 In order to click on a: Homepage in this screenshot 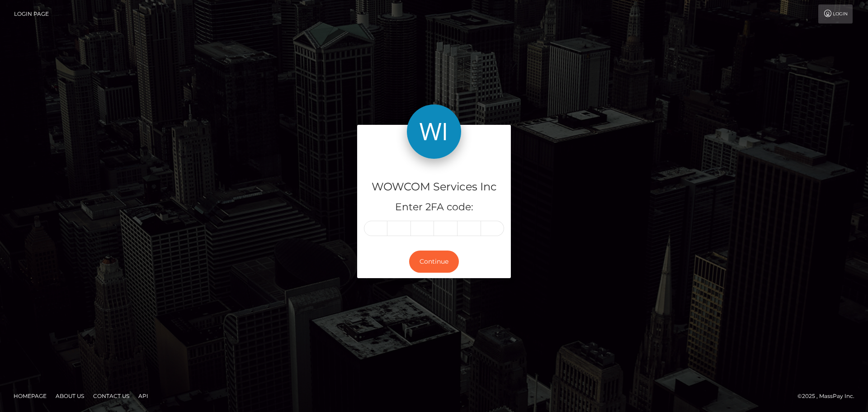, I will do `click(30, 396)`.